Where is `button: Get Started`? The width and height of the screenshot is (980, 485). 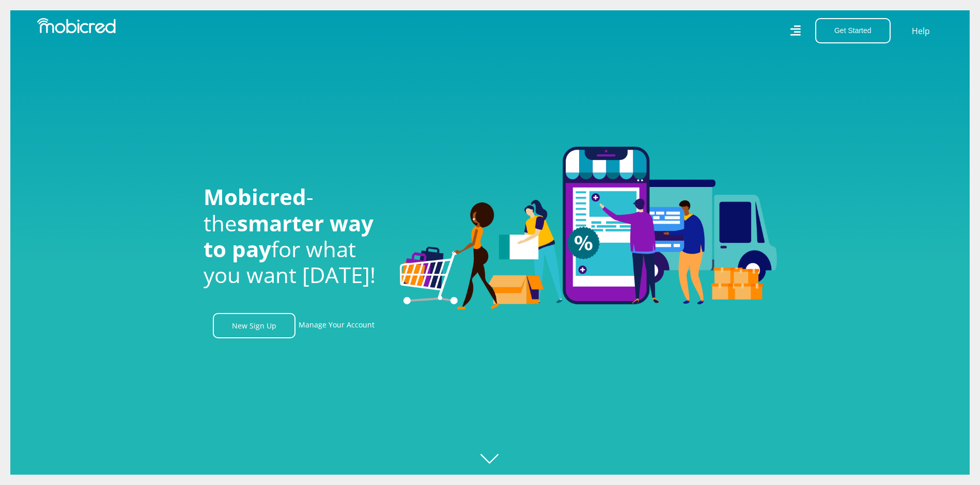 button: Get Started is located at coordinates (853, 31).